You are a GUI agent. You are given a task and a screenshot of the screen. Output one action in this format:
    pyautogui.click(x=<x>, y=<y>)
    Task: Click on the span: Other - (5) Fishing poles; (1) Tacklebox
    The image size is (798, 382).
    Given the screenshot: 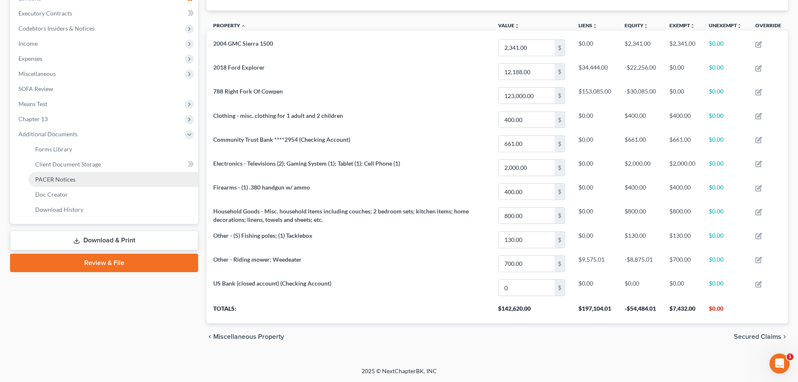 What is the action you would take?
    pyautogui.click(x=263, y=235)
    